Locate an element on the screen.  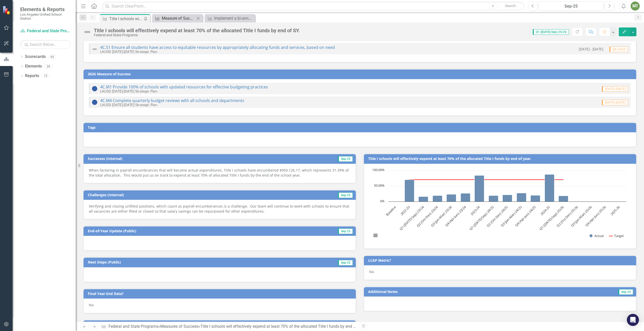
div: Federal and State Programs is located at coordinates (197, 35).